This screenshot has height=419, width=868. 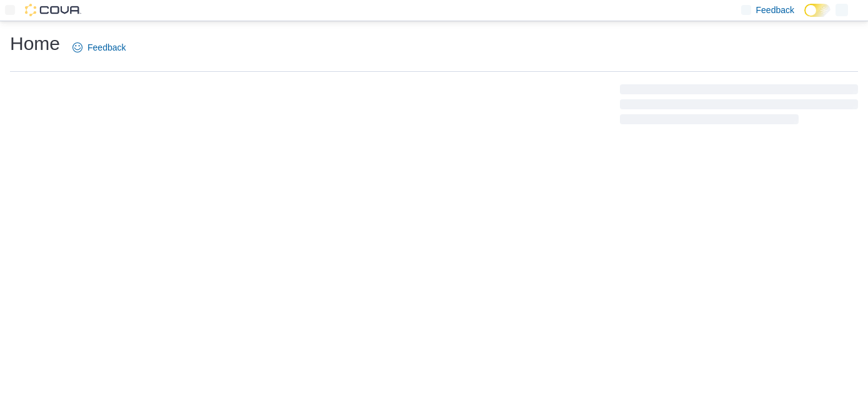 I want to click on img: Cova, so click(x=54, y=10).